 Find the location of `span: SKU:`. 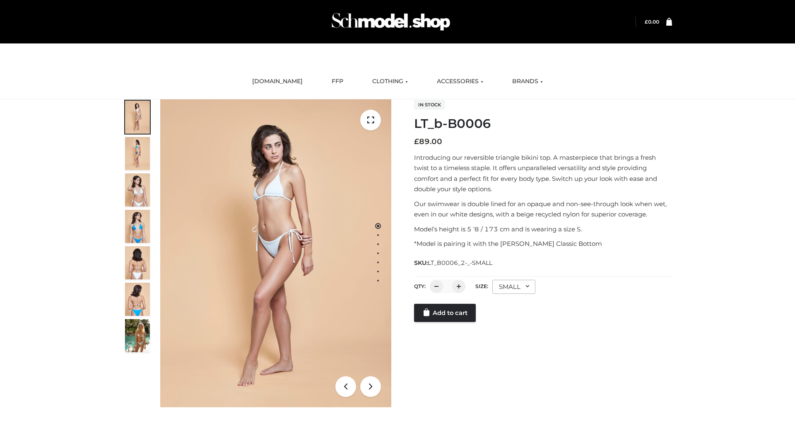

span: SKU: is located at coordinates (453, 263).